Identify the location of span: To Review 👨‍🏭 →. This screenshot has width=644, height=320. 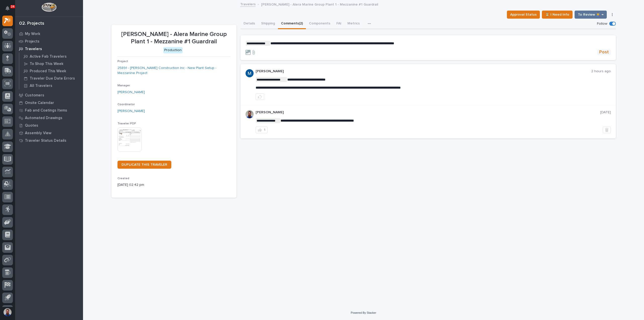
(590, 15).